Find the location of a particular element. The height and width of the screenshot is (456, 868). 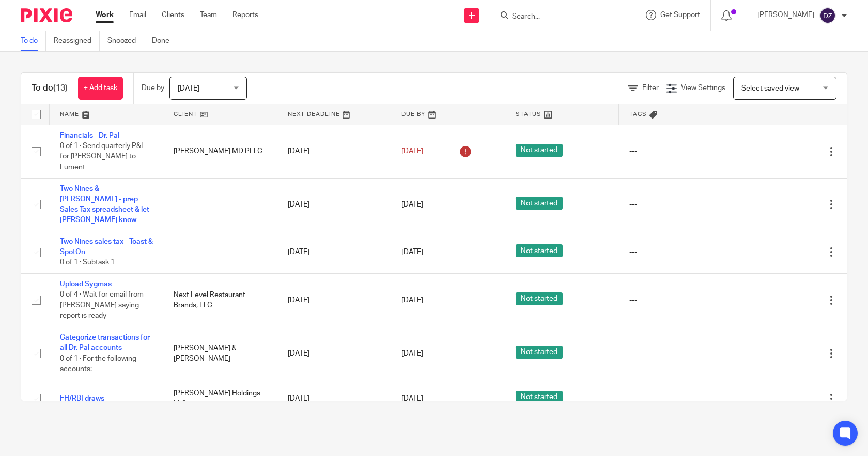

span: Tags is located at coordinates (638, 114).